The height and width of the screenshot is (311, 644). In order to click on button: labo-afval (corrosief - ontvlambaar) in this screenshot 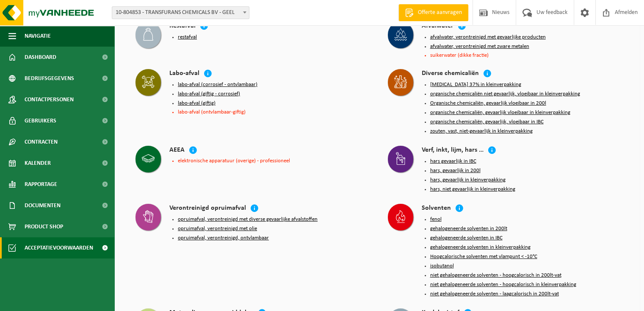, I will do `click(218, 85)`.